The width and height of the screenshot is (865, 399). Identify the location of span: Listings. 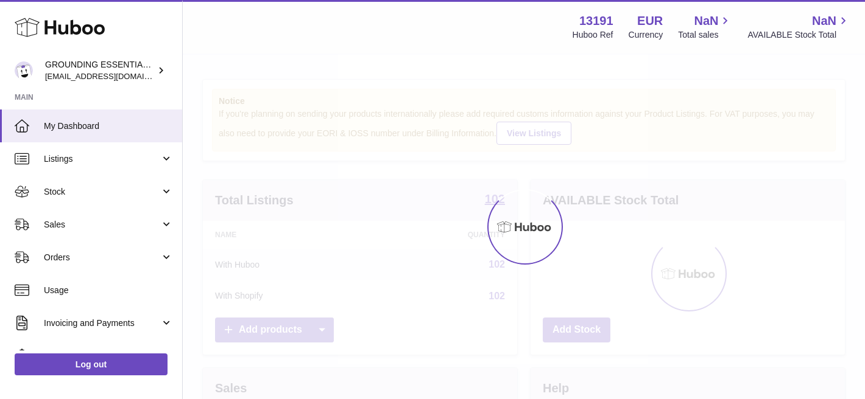
(102, 159).